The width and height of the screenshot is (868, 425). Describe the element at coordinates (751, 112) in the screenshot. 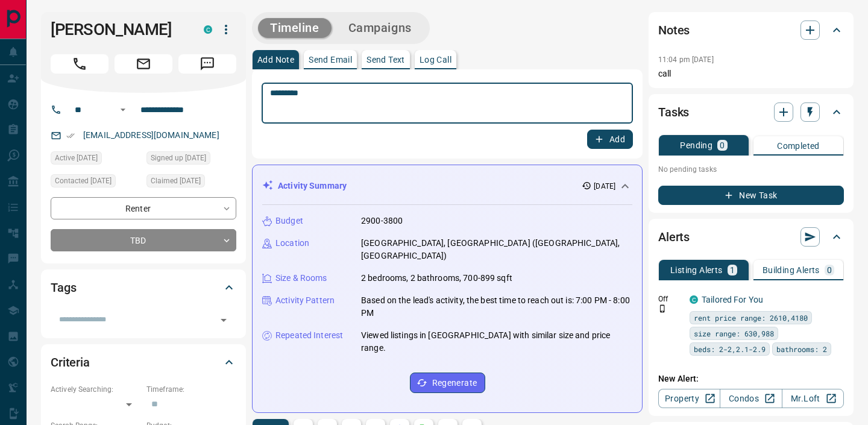

I see `div: Tasks` at that location.